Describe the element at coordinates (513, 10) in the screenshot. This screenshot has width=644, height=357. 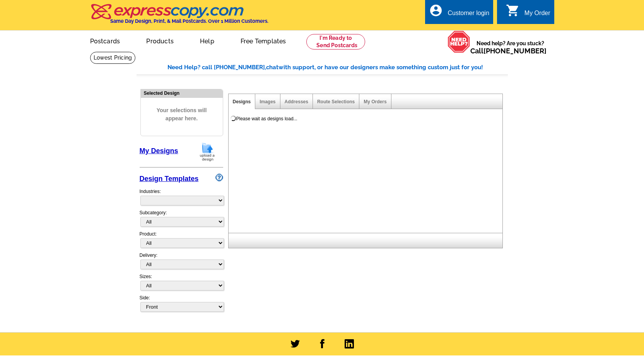
I see `i: shopping_cart` at that location.